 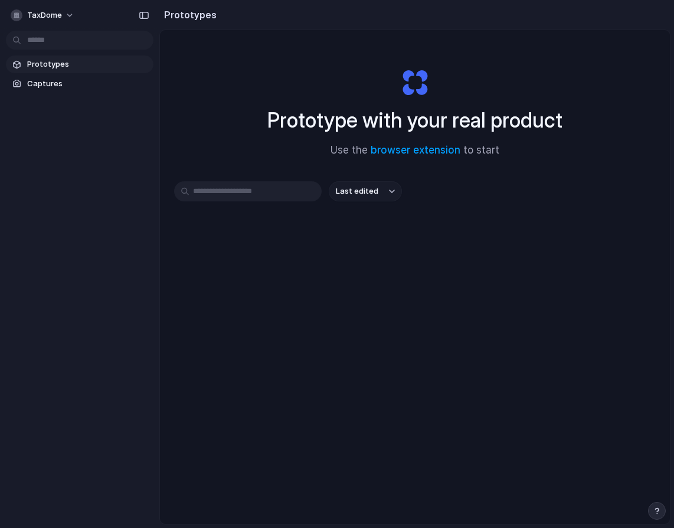 What do you see at coordinates (188, 15) in the screenshot?
I see `h2: Prototypes` at bounding box center [188, 15].